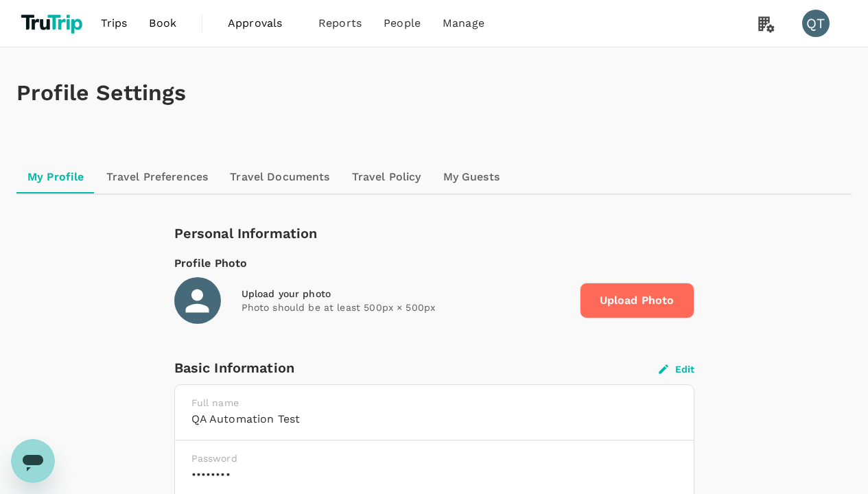 This screenshot has height=494, width=868. Describe the element at coordinates (114, 23) in the screenshot. I see `span: Trips` at that location.